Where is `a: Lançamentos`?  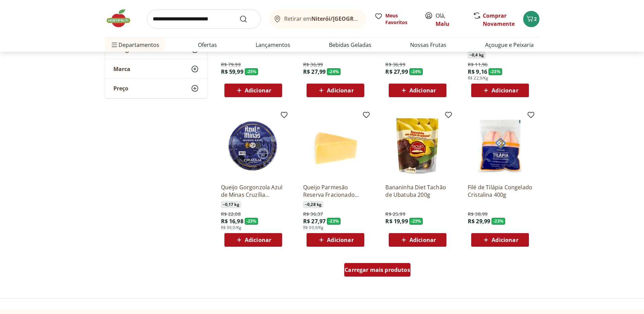 a: Lançamentos is located at coordinates (273, 45).